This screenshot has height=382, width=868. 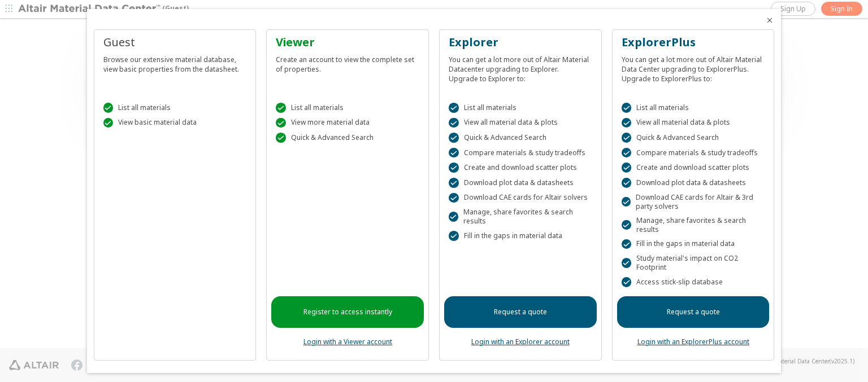 What do you see at coordinates (348, 43) in the screenshot?
I see `div: Viewer` at bounding box center [348, 43].